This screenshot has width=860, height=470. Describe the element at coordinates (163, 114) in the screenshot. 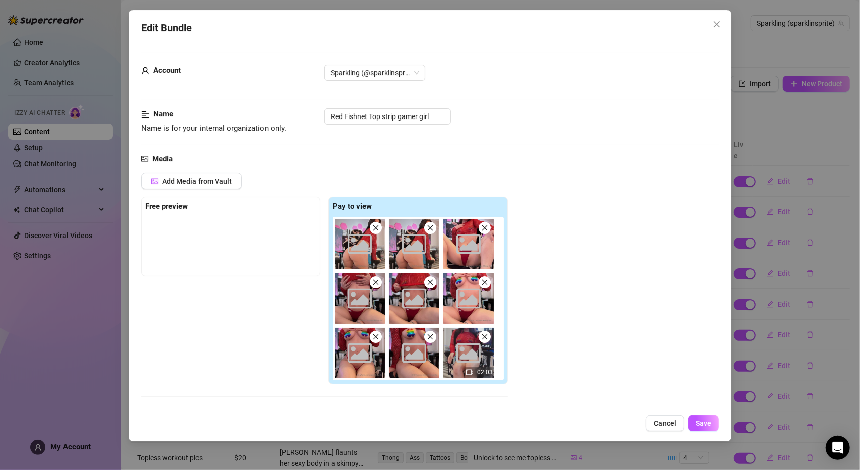

I see `strong: Name` at that location.